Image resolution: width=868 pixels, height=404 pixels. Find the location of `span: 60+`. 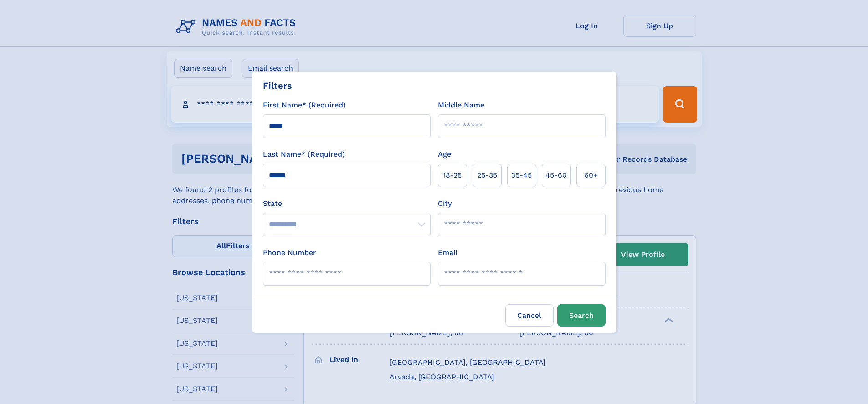

span: 60+ is located at coordinates (591, 176).